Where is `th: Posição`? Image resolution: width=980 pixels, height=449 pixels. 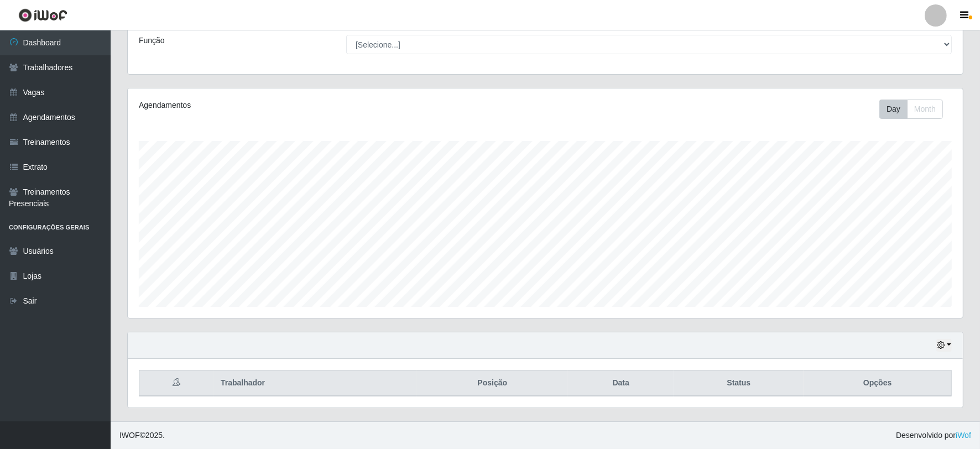
th: Posição is located at coordinates (492, 383).